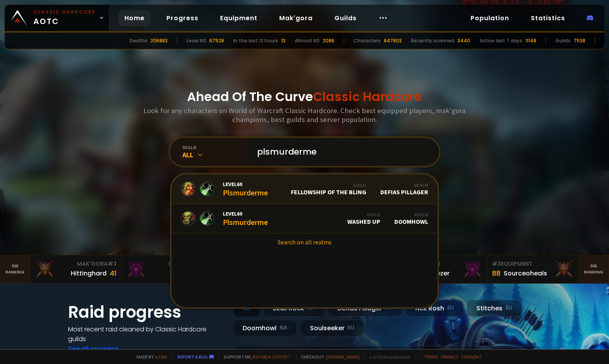 This screenshot has width=609, height=364. What do you see at coordinates (217, 41) in the screenshot?
I see `div: 67528` at bounding box center [217, 41].